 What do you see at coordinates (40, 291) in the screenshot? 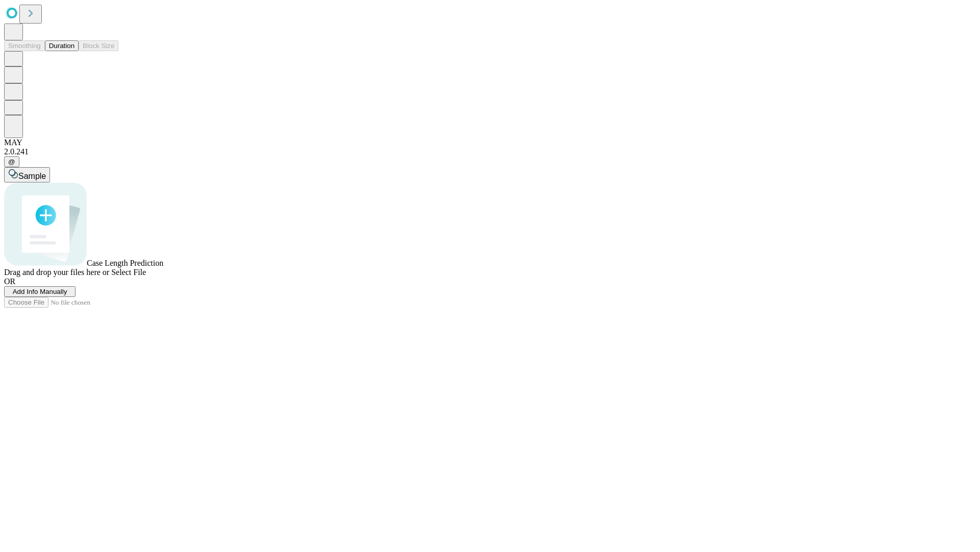
I see `span: Add Info Manually` at bounding box center [40, 291].